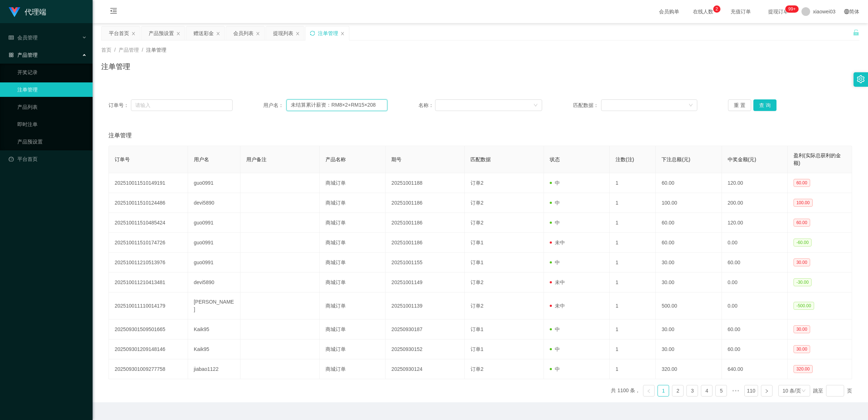 The height and width of the screenshot is (420, 868). What do you see at coordinates (739, 105) in the screenshot?
I see `button: 重 置` at bounding box center [739, 105].